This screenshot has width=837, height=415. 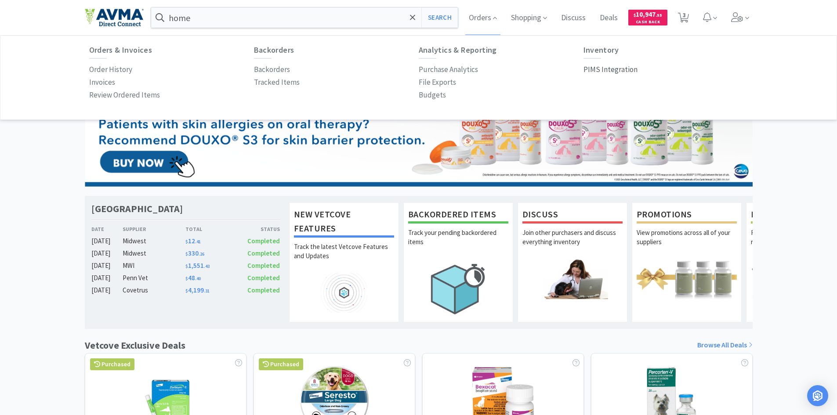 What do you see at coordinates (432, 95) in the screenshot?
I see `p: Budgets` at bounding box center [432, 95].